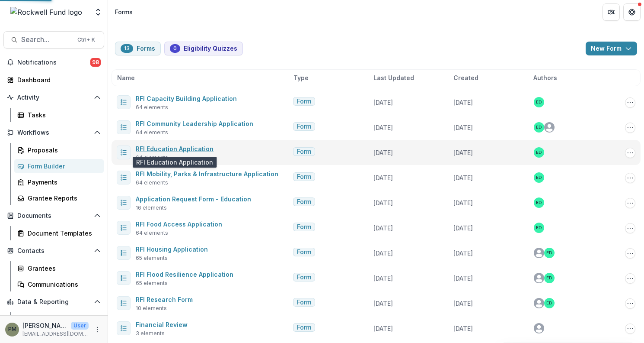  What do you see at coordinates (62, 233) in the screenshot?
I see `div: Document Templates` at bounding box center [62, 233].